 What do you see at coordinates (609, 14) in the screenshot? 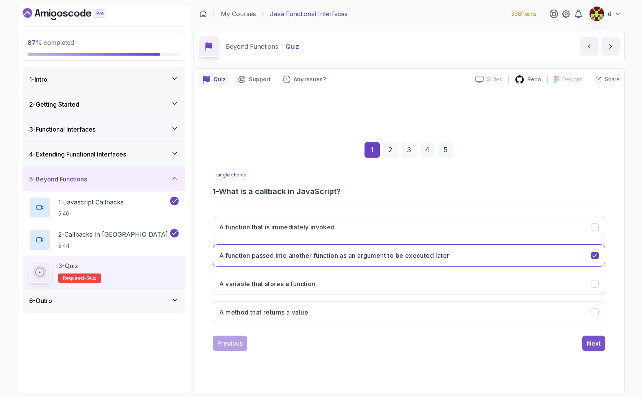
I see `p: d` at bounding box center [609, 14].